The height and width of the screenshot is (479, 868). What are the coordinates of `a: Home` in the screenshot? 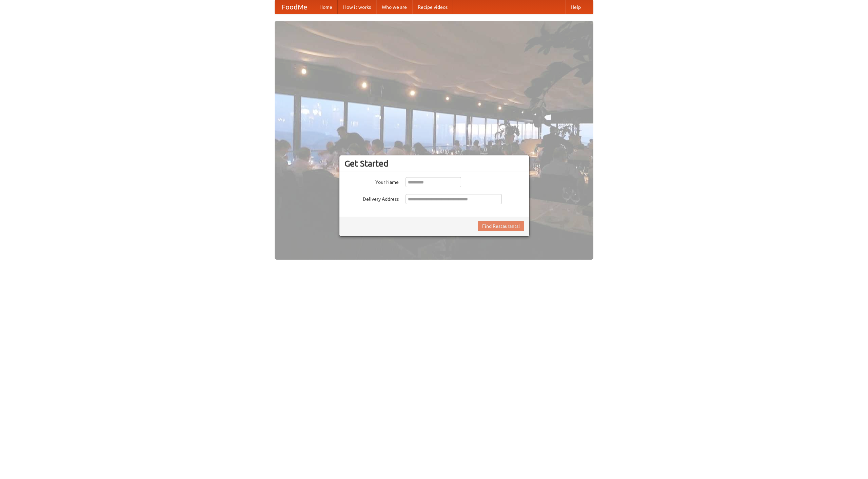 It's located at (326, 7).